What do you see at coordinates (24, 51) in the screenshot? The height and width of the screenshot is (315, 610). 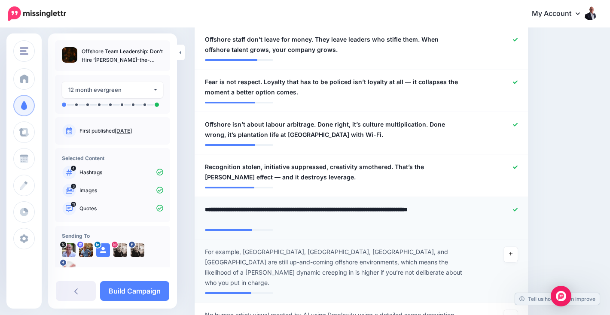 I see `img: menu.png` at bounding box center [24, 51].